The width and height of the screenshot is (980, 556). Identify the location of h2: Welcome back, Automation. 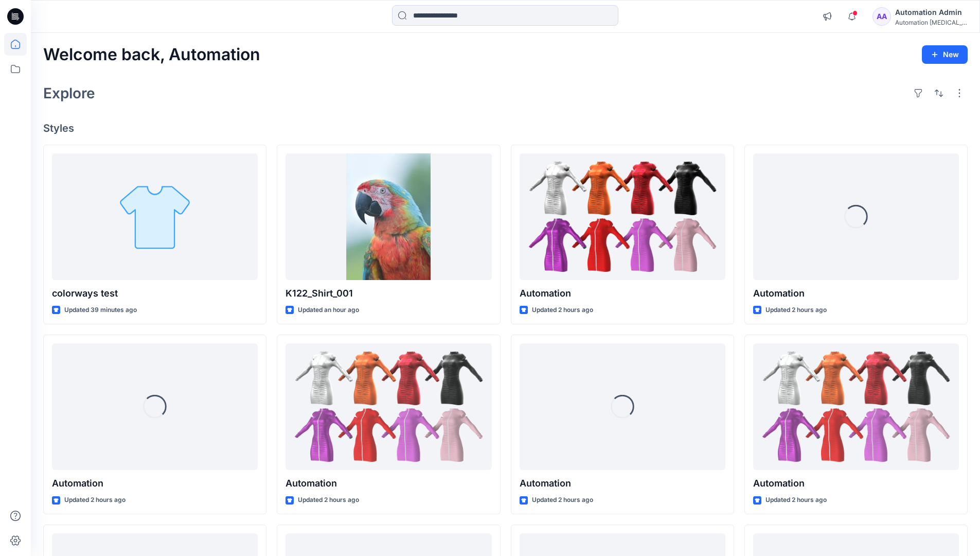
(152, 55).